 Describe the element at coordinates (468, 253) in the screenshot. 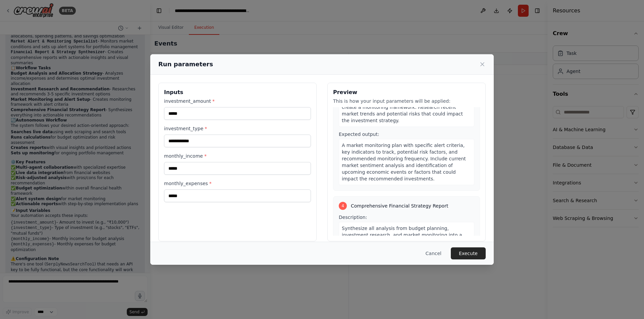

I see `button: Execute` at that location.